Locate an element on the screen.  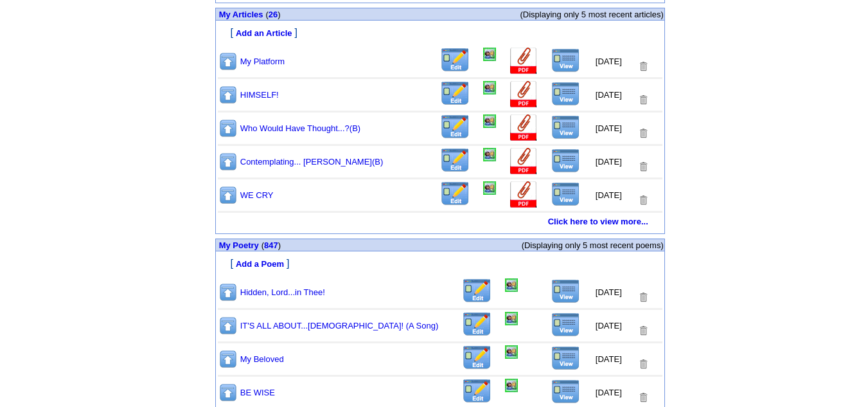
font: Add a Poem is located at coordinates (260, 264).